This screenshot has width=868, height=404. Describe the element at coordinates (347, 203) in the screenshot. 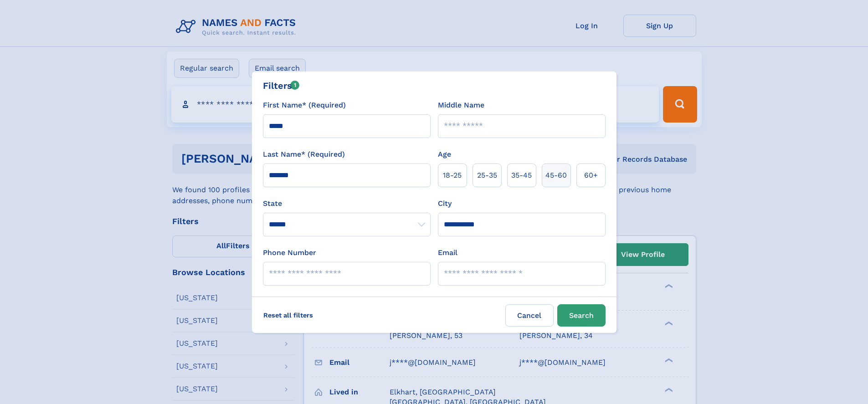

I see `label: State` at that location.